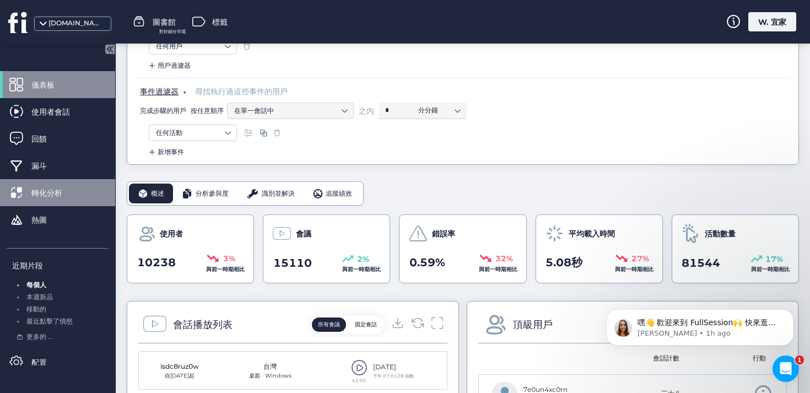  Describe the element at coordinates (394, 376) in the screenshot. I see `font: 下午 07:01ㅤ28 活動` at that location.